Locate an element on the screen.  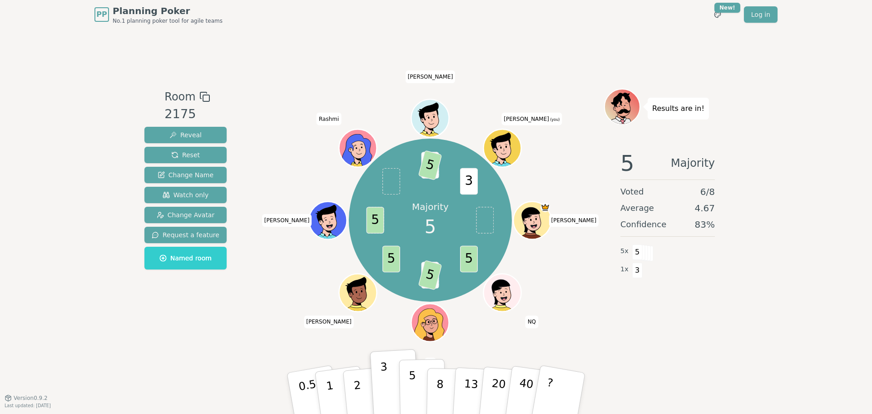
button: Click to change your avatar is located at coordinates (503, 148).